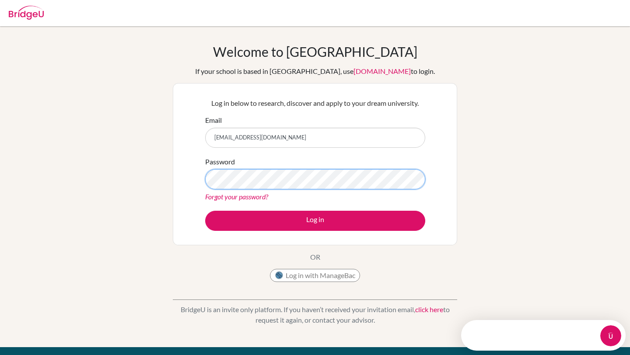  Describe the element at coordinates (315, 276) in the screenshot. I see `button: Log in with ManageBac` at that location.